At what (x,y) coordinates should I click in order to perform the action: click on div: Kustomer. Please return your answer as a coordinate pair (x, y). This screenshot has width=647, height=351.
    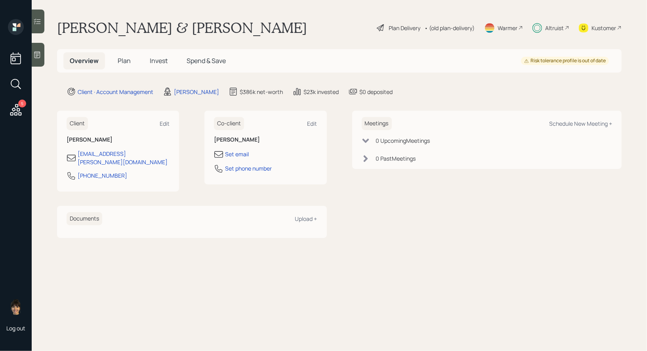
    Looking at the image, I should click on (604, 28).